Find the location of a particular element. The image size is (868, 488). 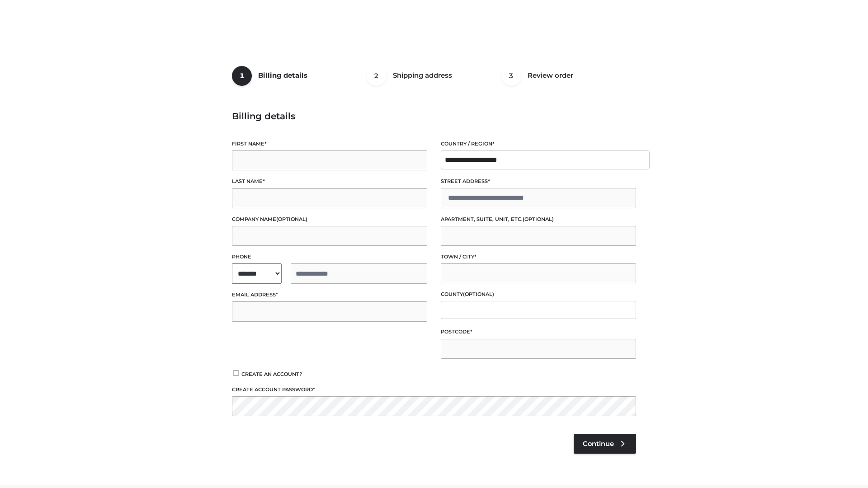

span: Create an account? is located at coordinates (272, 374).